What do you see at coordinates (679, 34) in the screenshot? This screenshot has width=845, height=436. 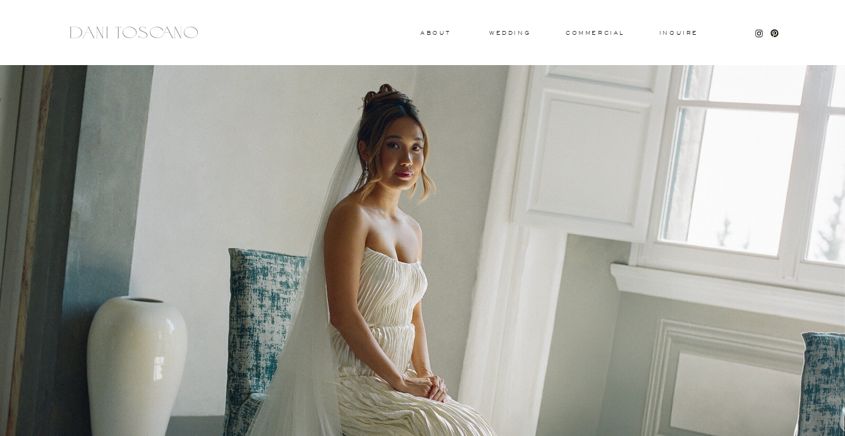 I see `h3: Inquire` at bounding box center [679, 34].